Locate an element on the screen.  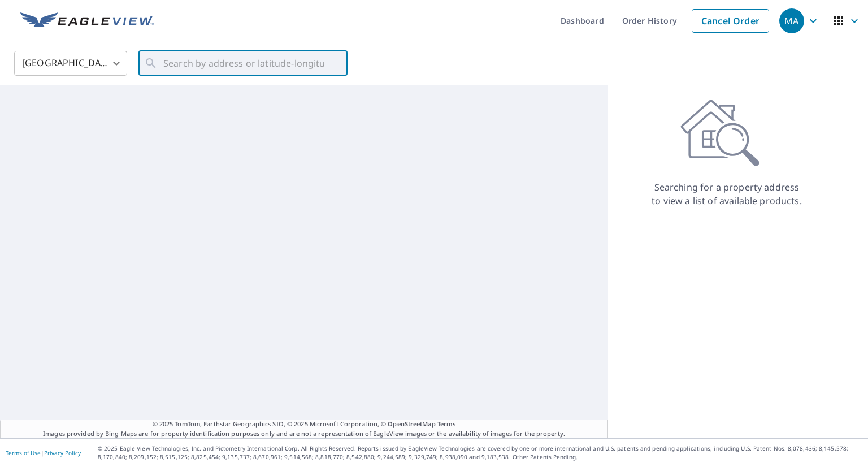
a: Terms is located at coordinates (447, 423).